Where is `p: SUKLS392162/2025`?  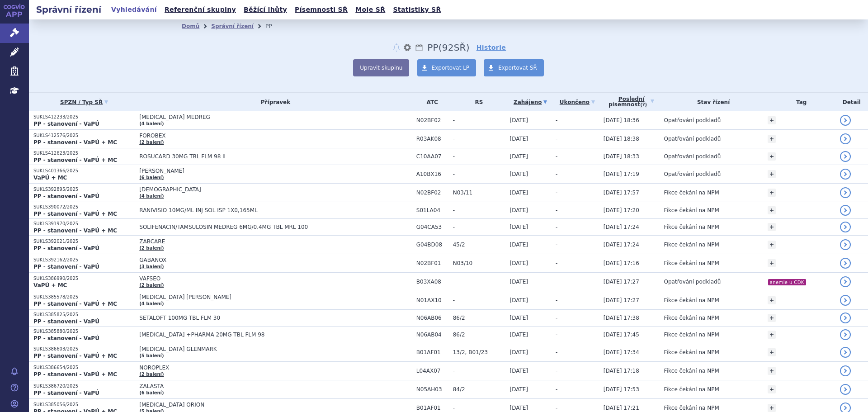
p: SUKLS392162/2025 is located at coordinates (84, 260).